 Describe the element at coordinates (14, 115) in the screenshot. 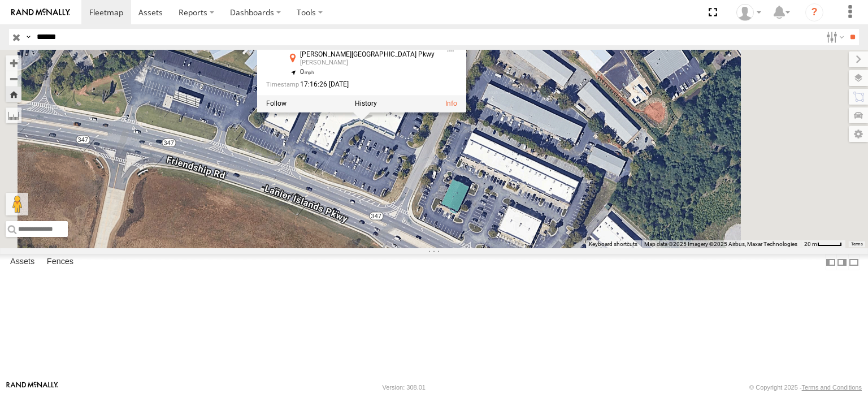

I see `label: Measure` at that location.